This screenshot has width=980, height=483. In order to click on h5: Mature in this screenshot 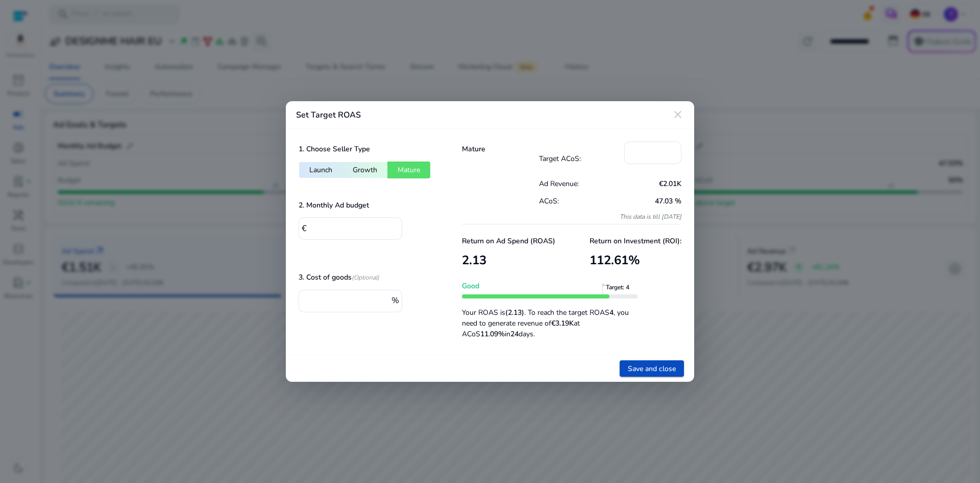, I will do `click(500, 149)`.